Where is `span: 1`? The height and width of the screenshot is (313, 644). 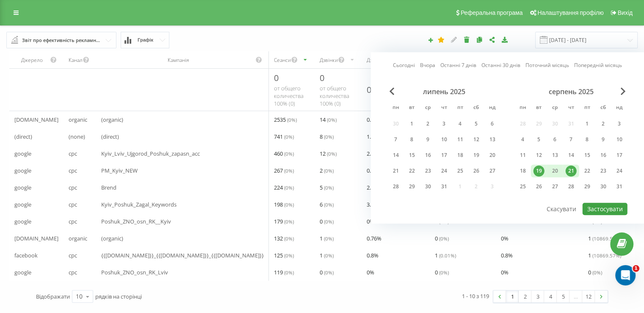 span: 1 is located at coordinates (327, 238).